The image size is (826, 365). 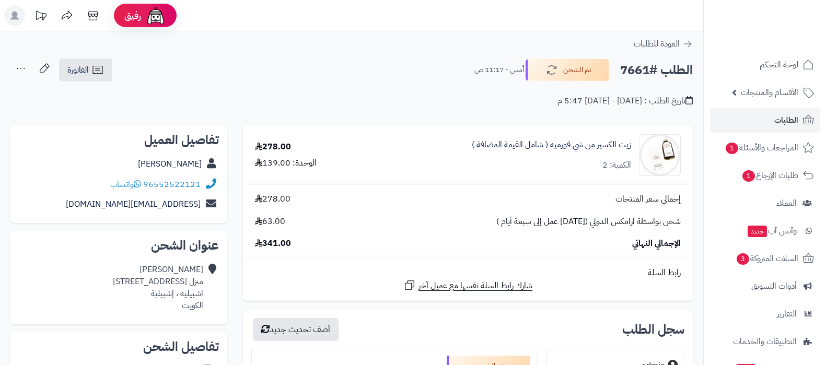 What do you see at coordinates (743, 259) in the screenshot?
I see `span: 3` at bounding box center [743, 259].